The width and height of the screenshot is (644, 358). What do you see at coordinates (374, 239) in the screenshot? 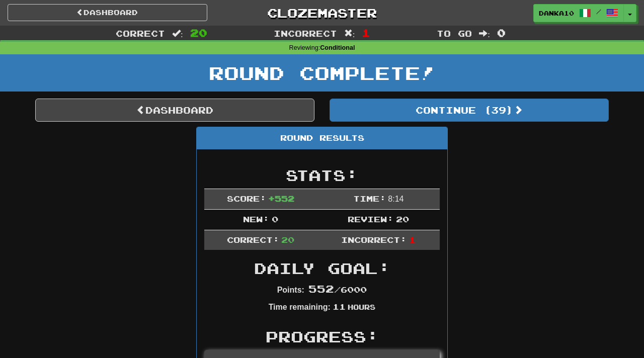
I see `span: Incorrect:` at bounding box center [374, 239].